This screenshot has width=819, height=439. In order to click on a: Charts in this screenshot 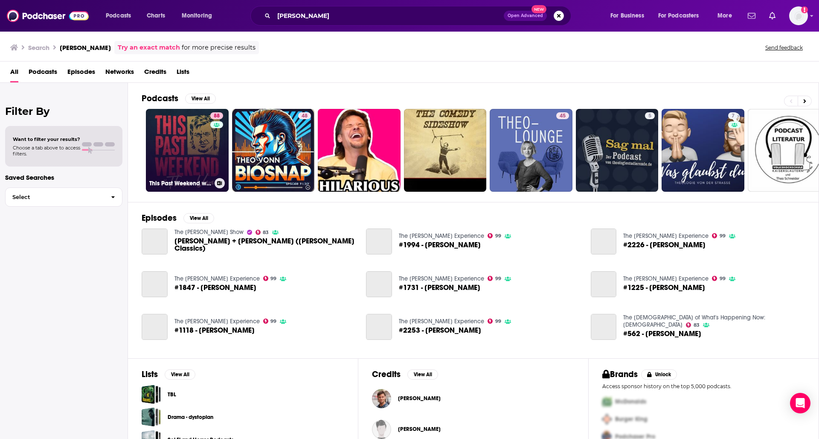, I will do `click(156, 16)`.